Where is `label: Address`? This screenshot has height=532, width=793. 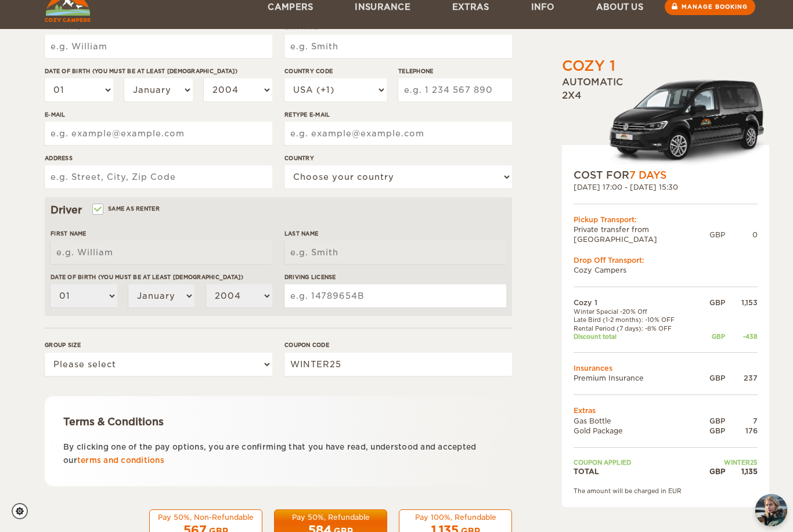
label: Address is located at coordinates (159, 158).